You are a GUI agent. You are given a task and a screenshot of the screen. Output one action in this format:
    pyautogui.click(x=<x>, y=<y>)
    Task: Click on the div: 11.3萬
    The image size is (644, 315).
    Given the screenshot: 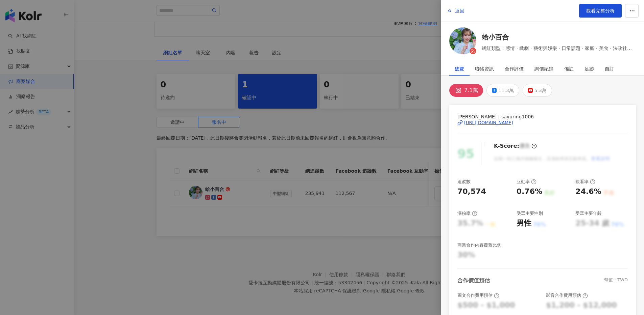 What is the action you would take?
    pyautogui.click(x=505, y=91)
    